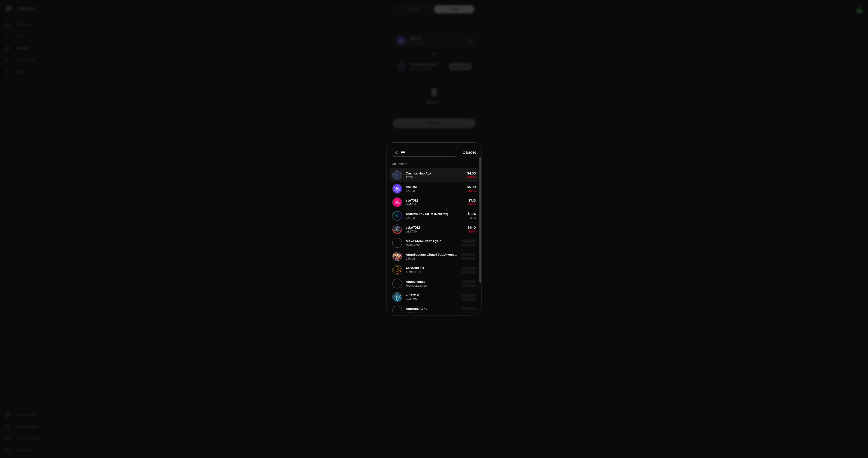 The image size is (868, 458). What do you see at coordinates (434, 216) in the screenshot?
I see `button: xATOM LogoAstrovault xATOM (Neutron)xATOM$3.740.00%` at bounding box center [434, 216].